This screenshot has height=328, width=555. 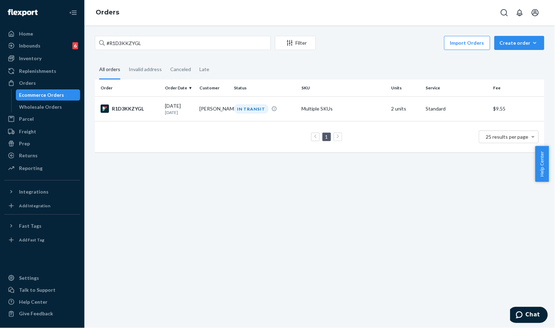 What do you see at coordinates (42, 58) in the screenshot?
I see `a: Inventory` at bounding box center [42, 58].